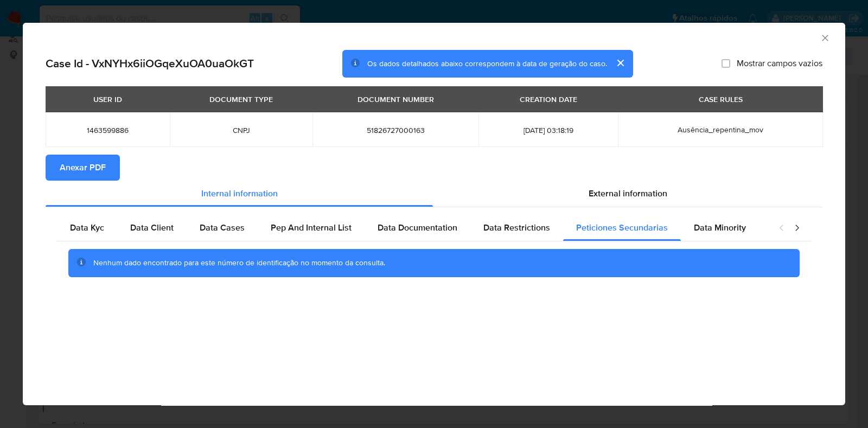  I want to click on span: 51826727000163, so click(396, 130).